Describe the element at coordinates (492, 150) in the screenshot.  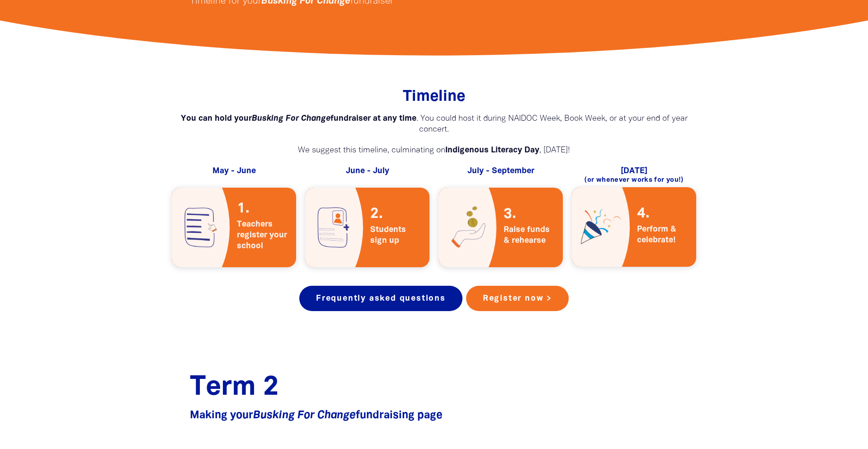
I see `strong: Indigenous Literacy Day` at that location.